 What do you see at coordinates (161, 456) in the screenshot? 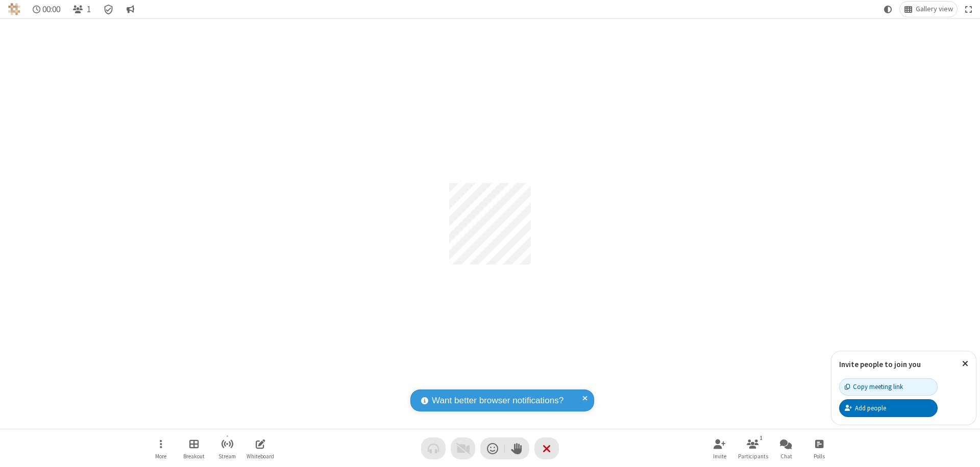
I see `span: More` at bounding box center [161, 456].